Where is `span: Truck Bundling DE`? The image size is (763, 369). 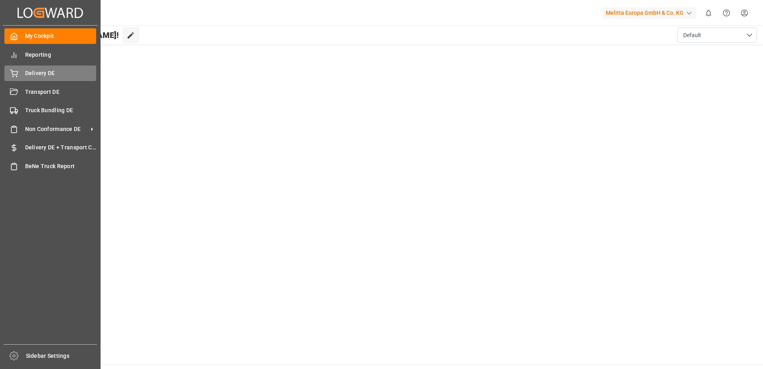
span: Truck Bundling DE is located at coordinates (61, 110).